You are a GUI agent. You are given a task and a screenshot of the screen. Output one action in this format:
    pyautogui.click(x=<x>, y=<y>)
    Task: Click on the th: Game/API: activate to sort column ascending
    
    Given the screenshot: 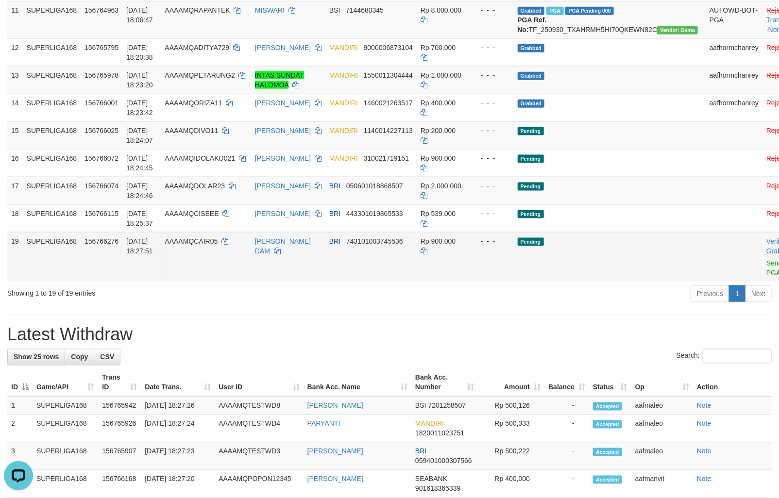 What is the action you would take?
    pyautogui.click(x=65, y=383)
    